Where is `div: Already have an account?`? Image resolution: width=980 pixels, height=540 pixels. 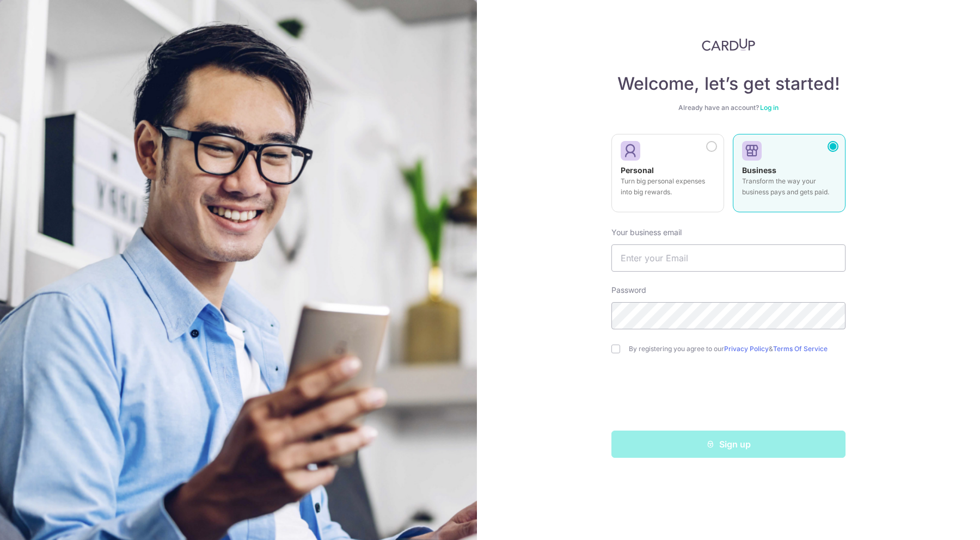
div: Already have an account? is located at coordinates (728, 108).